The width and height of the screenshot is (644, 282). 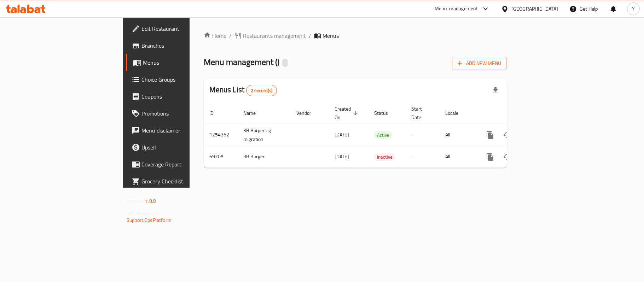 I want to click on span: 2 record(s), so click(x=262, y=90).